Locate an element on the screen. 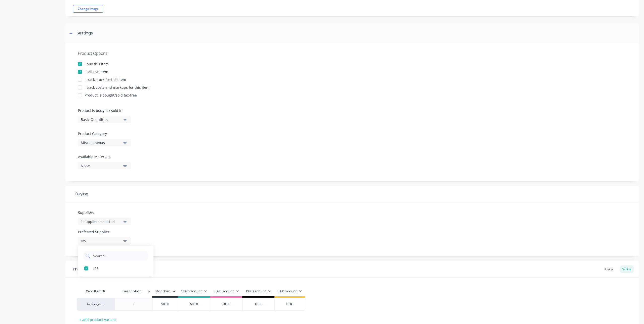 This screenshot has width=644, height=324. div: Settings is located at coordinates (85, 33).